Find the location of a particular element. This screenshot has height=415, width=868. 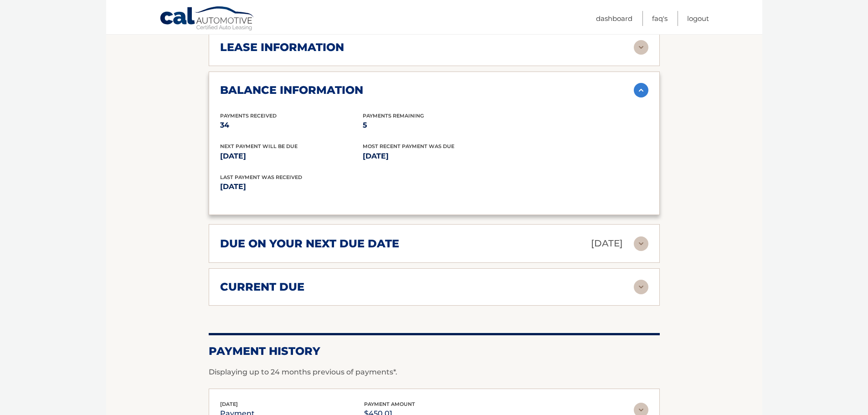

span: Last Payment was received is located at coordinates (261, 178).